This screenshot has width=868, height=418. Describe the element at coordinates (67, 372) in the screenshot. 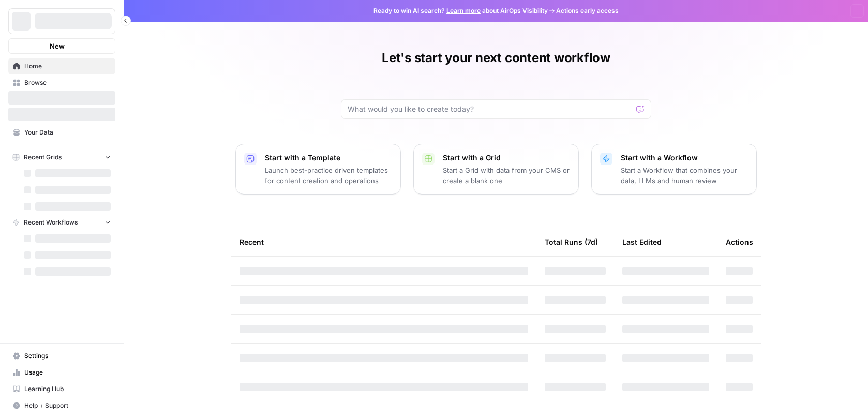

I see `span: Usage` at that location.